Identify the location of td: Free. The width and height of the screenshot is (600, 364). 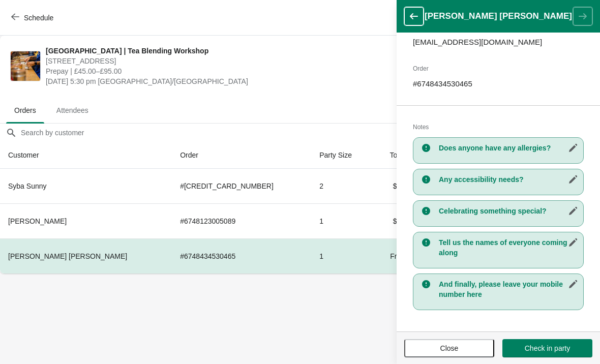
(393, 256).